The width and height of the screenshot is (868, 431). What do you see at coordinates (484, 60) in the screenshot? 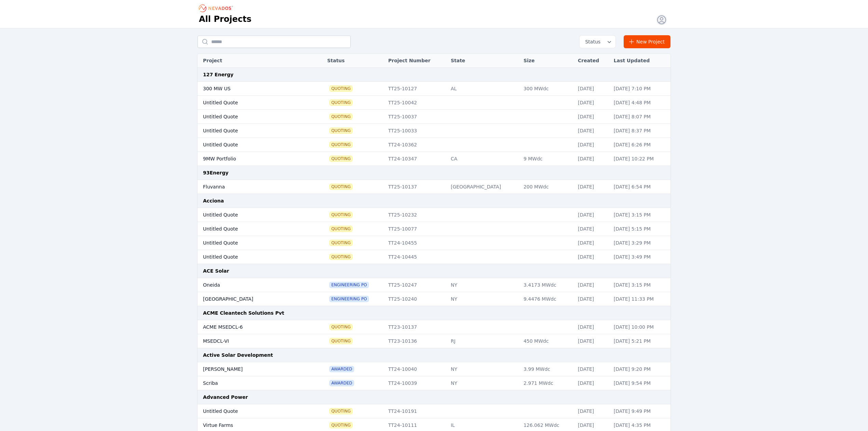
I see `th: State` at bounding box center [484, 60].